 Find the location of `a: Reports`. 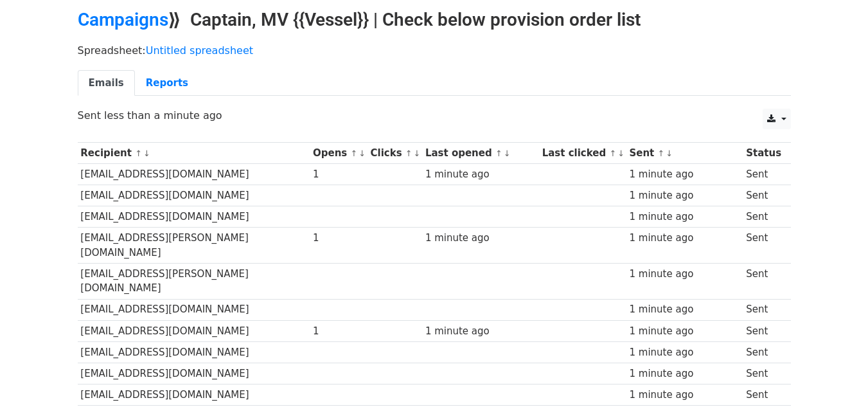

a: Reports is located at coordinates (167, 83).